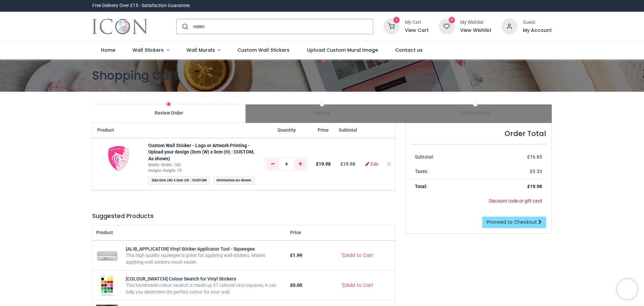  Describe the element at coordinates (226, 180) in the screenshot. I see `span: Orientation` at that location.